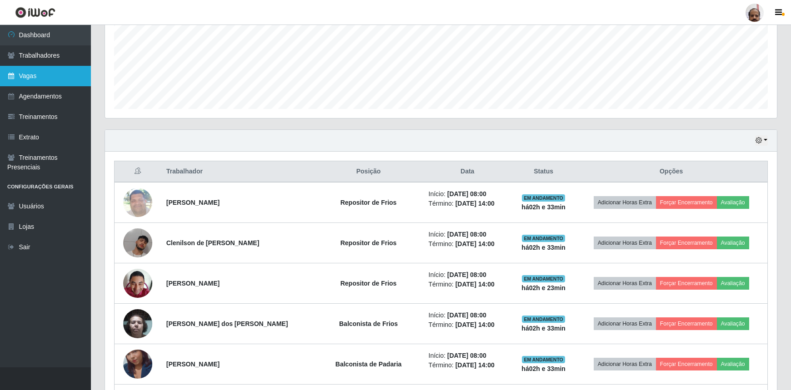  Describe the element at coordinates (138, 364) in the screenshot. I see `img: 1739020193374.jpeg` at that location.